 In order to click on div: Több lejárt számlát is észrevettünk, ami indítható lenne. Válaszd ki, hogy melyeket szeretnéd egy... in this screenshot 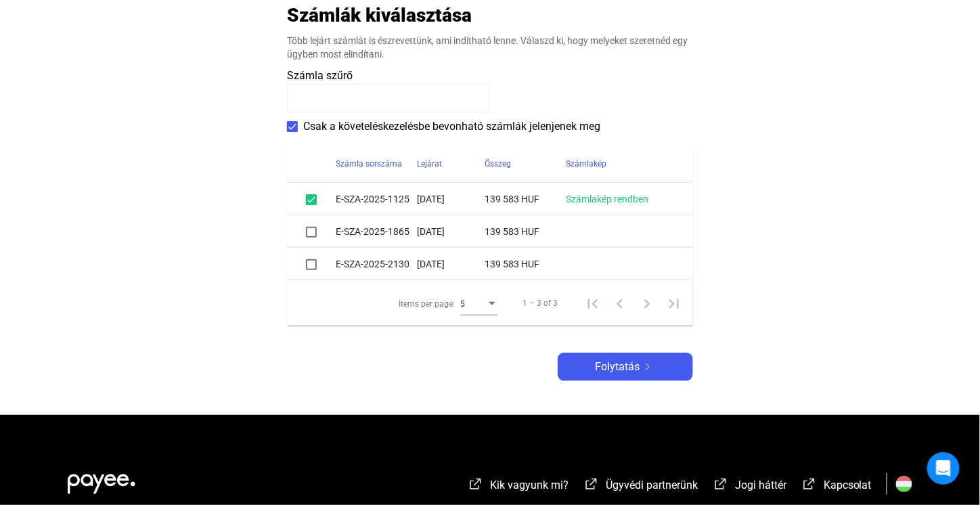, I will do `click(490, 48)`.